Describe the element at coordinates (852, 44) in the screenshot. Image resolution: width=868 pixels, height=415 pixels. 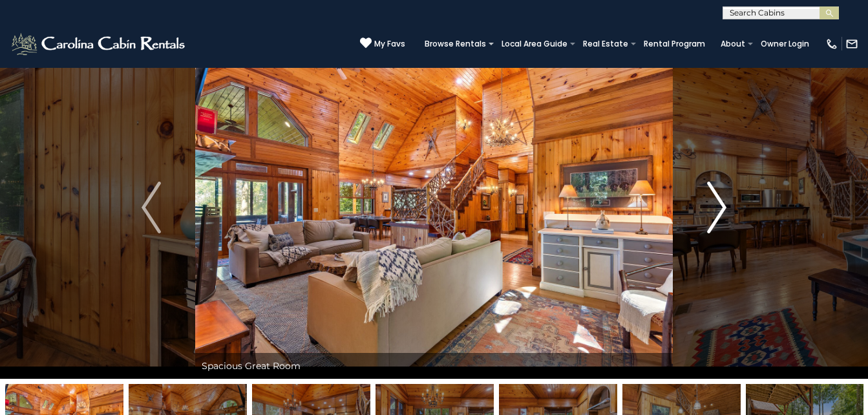
I see `img: mail-regular-white.png` at that location.